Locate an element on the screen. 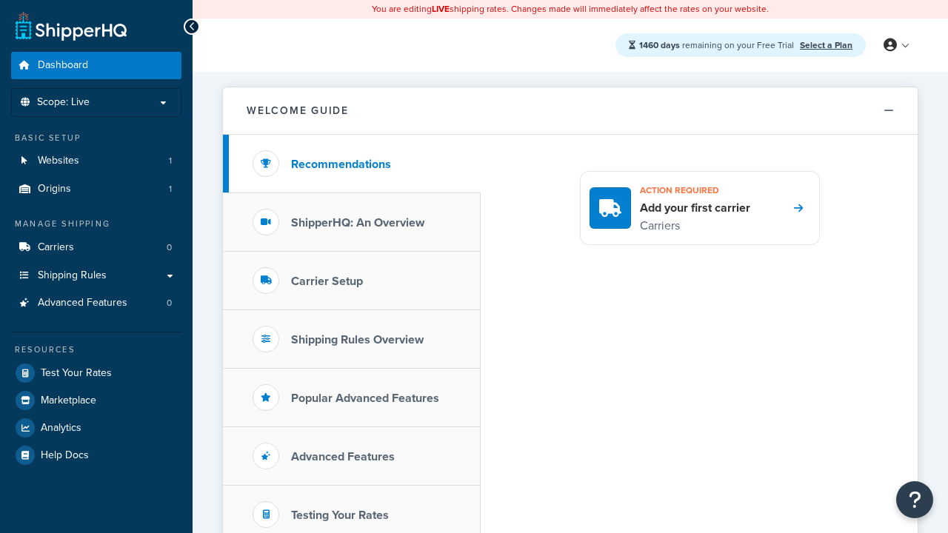 This screenshot has height=533, width=948. span: Websites is located at coordinates (59, 161).